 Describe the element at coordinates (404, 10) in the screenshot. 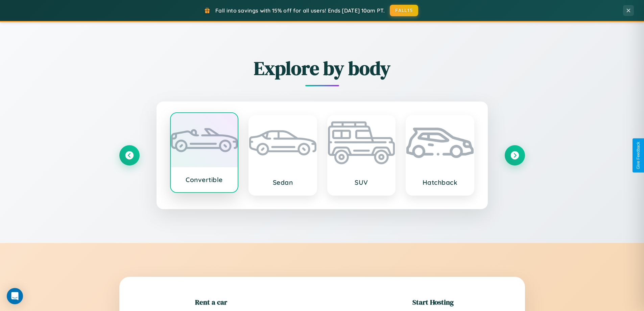

I see `button: FALL15` at that location.